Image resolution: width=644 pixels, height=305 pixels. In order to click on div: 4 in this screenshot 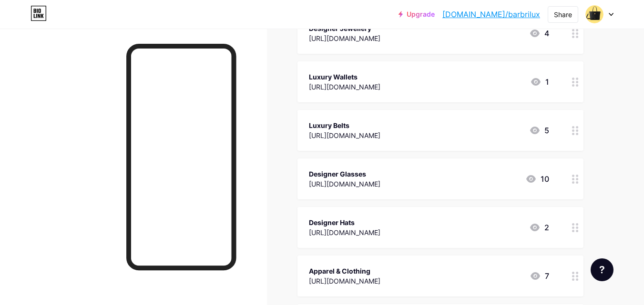, I will do `click(539, 33)`.